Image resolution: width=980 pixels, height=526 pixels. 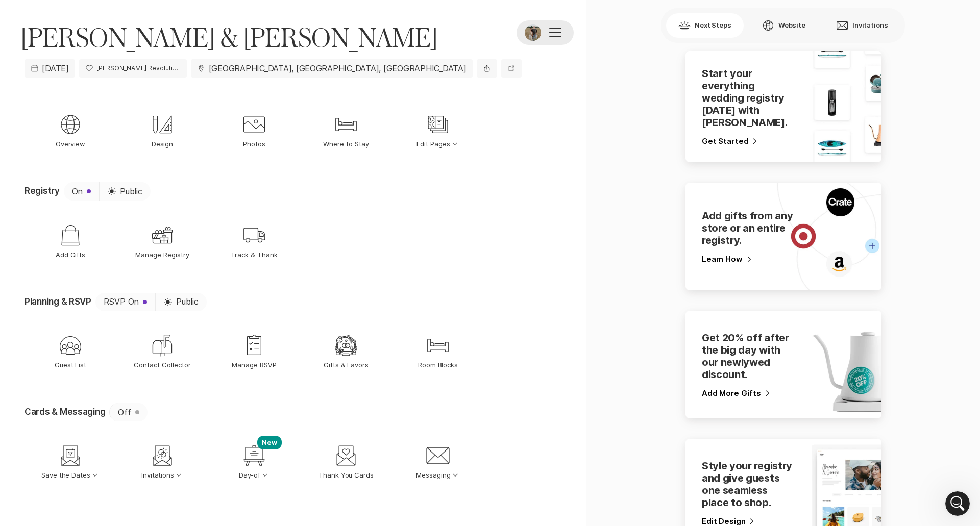 What do you see at coordinates (462, 151) in the screenshot?
I see `a: Travel` at bounding box center [462, 151].